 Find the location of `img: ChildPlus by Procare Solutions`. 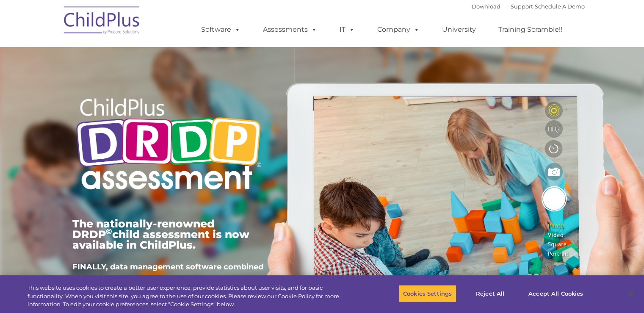

img: ChildPlus by Procare Solutions is located at coordinates (102, 22).